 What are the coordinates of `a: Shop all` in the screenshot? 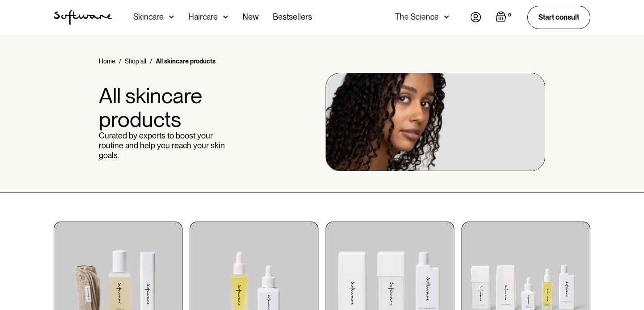 It's located at (136, 61).